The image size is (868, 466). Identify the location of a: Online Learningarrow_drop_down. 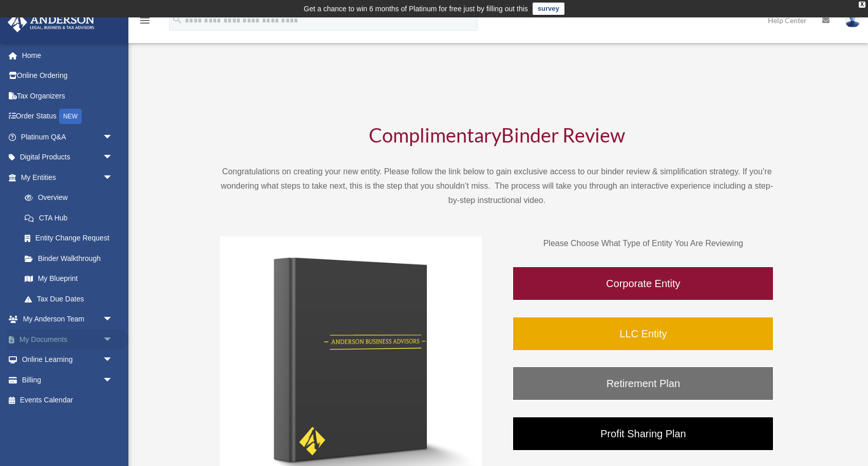
(67, 360).